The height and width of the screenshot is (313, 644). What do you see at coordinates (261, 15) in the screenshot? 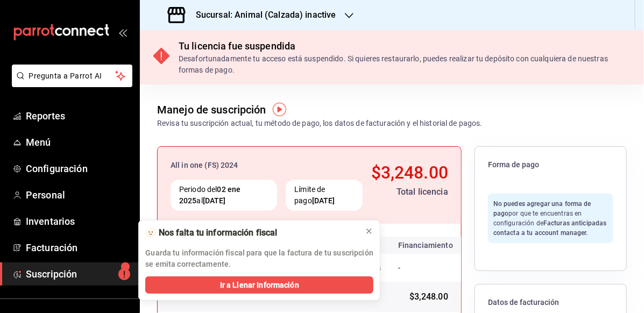
I see `h3: Sucursal: Animal (Calzada) inactive` at bounding box center [261, 15].